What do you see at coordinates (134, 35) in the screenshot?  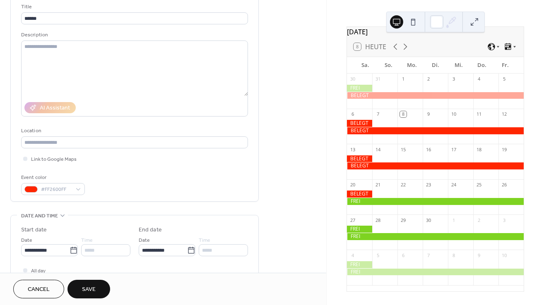 I see `div: Description` at bounding box center [134, 35].